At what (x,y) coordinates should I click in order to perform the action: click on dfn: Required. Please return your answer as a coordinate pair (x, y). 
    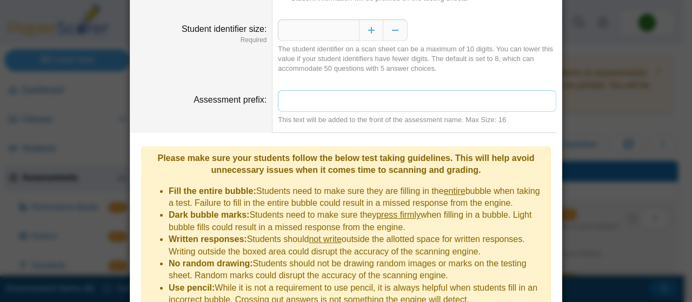
    Looking at the image, I should click on (201, 40).